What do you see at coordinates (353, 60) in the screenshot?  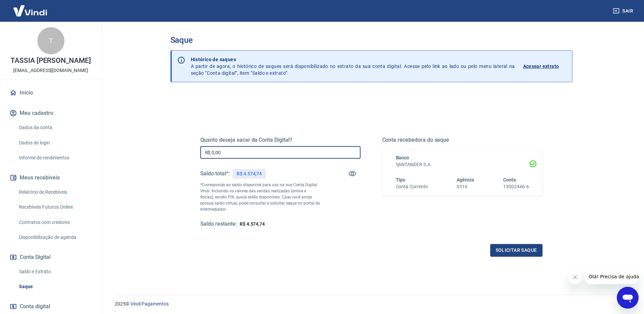 I see `p: Histórico de saques` at bounding box center [353, 60].